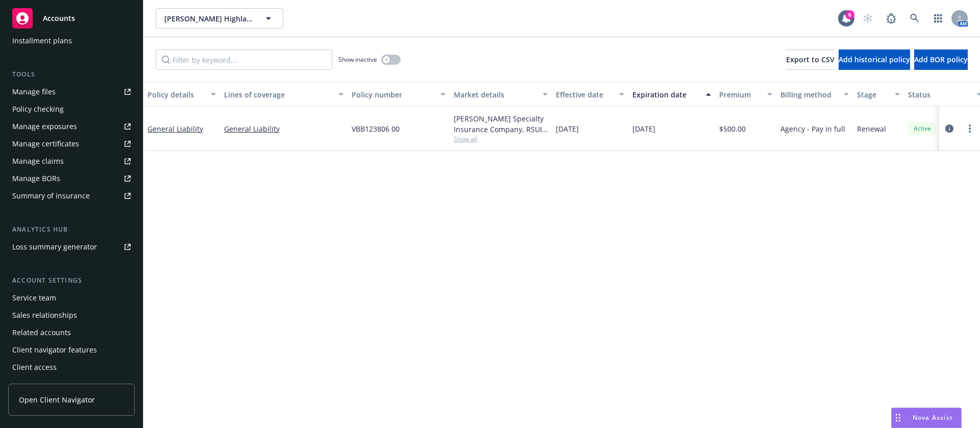 The height and width of the screenshot is (428, 980). I want to click on div: Summary of insurance, so click(51, 196).